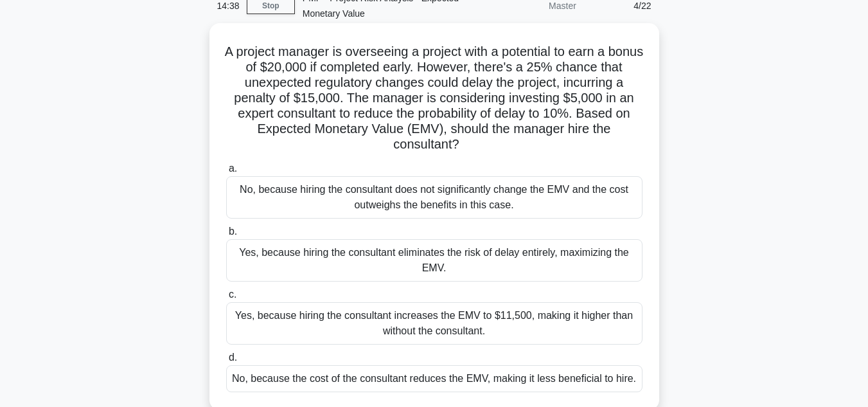  What do you see at coordinates (232, 231) in the screenshot?
I see `span: b.` at bounding box center [232, 231].